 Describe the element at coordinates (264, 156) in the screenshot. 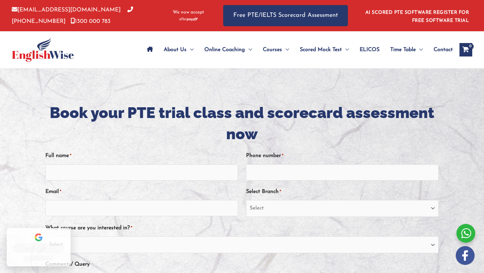

I see `label: Phone number` at that location.